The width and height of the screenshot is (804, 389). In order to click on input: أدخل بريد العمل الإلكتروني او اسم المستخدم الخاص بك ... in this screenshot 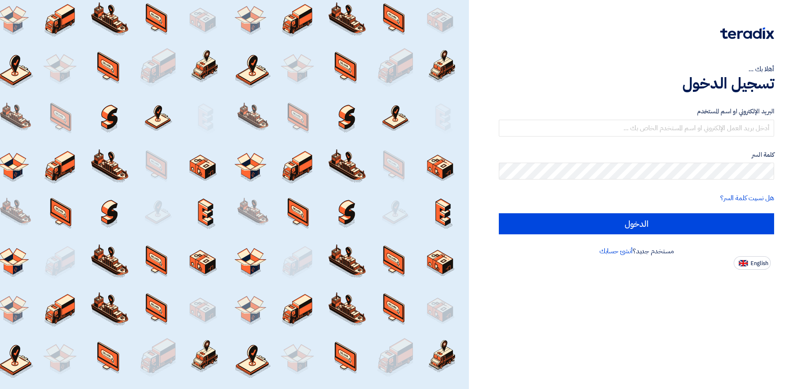, I will do `click(636, 128)`.